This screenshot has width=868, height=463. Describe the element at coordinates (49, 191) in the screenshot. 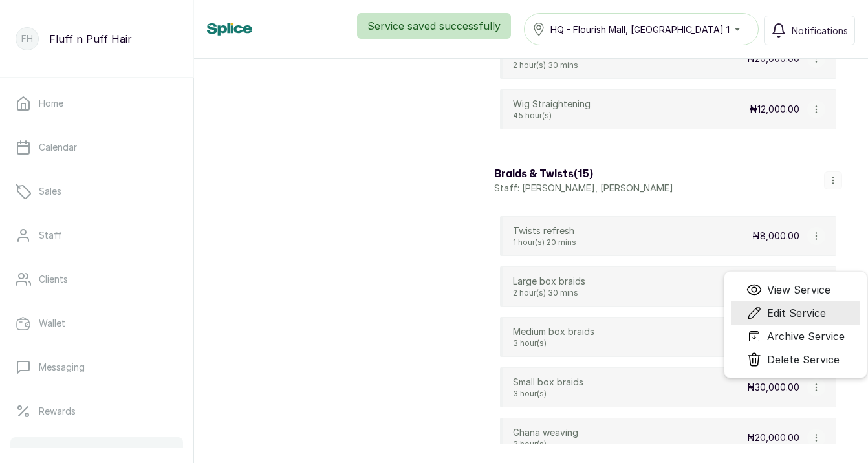

I see `p: Sales` at that location.